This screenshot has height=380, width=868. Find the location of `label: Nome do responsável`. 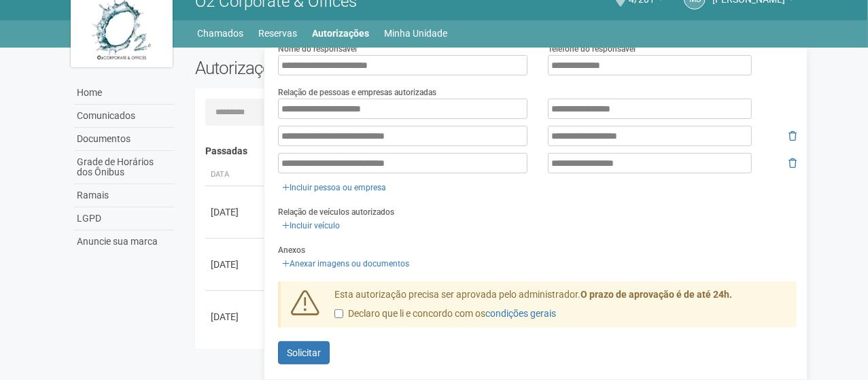

label: Nome do responsável is located at coordinates (317, 49).